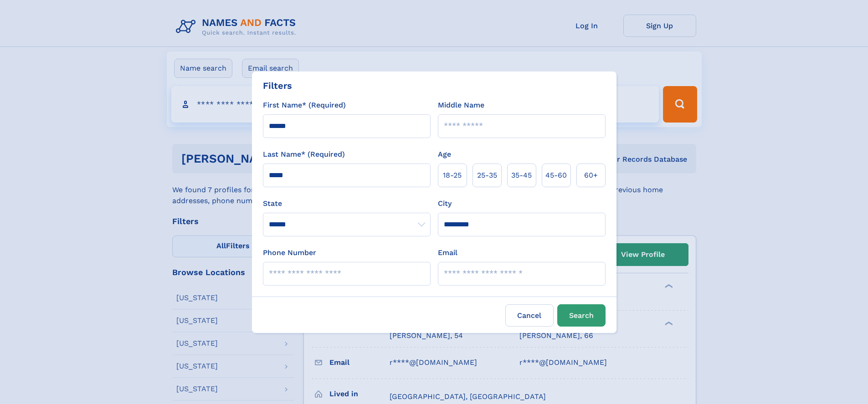 The height and width of the screenshot is (404, 868). Describe the element at coordinates (591, 175) in the screenshot. I see `span: 60+` at that location.